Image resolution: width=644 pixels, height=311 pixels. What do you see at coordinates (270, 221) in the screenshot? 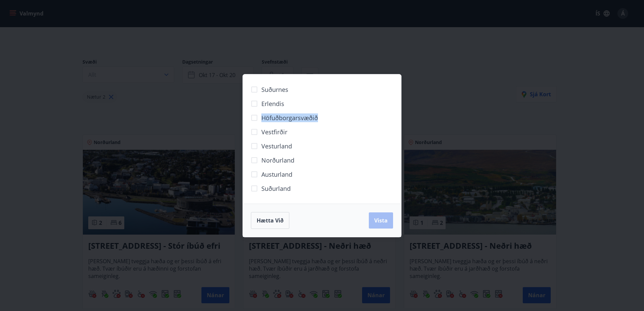
I see `button: Hætta við` at bounding box center [270, 221].